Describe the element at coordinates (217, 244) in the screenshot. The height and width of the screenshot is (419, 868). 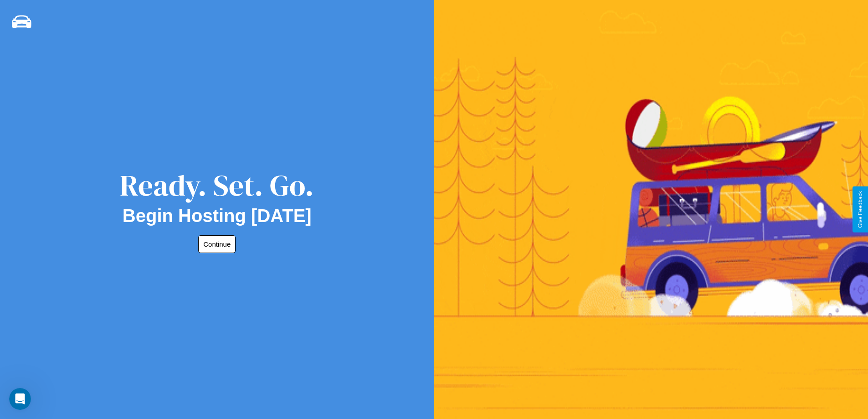
I see `button: Continue` at that location.